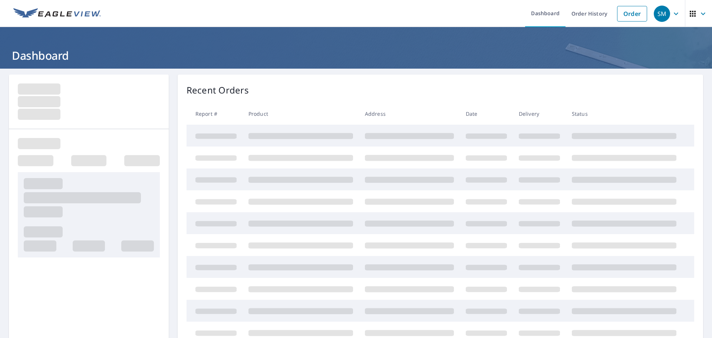 This screenshot has width=712, height=338. What do you see at coordinates (356, 55) in the screenshot?
I see `h1: Dashboard` at bounding box center [356, 55].